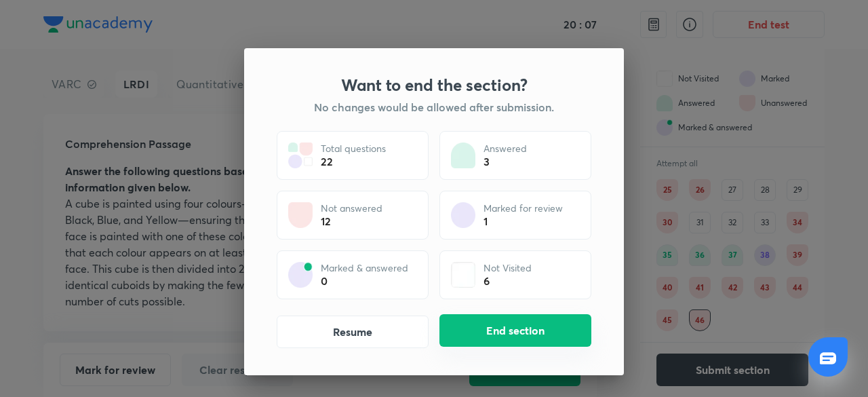 This screenshot has width=868, height=397. Describe the element at coordinates (353, 148) in the screenshot. I see `p: Total questions` at that location.